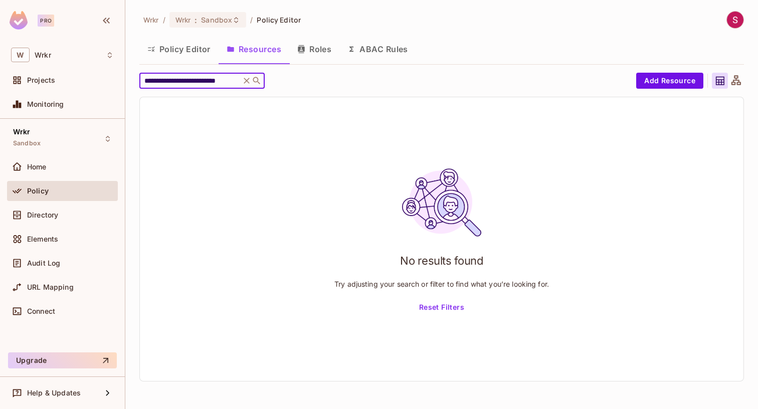 This screenshot has width=758, height=409. What do you see at coordinates (19, 20) in the screenshot?
I see `img: SReyMgAAAABJRU5ErkJggg==` at bounding box center [19, 20].